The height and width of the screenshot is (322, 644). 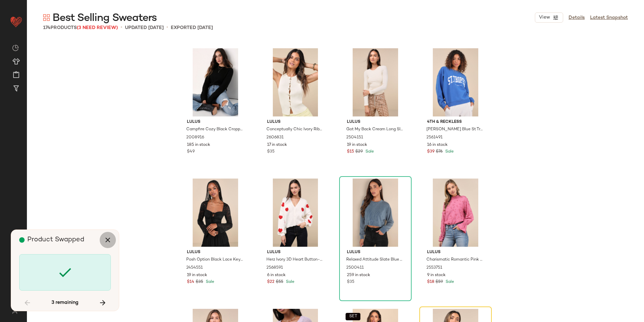 I want to click on span: 2454551, so click(x=195, y=268).